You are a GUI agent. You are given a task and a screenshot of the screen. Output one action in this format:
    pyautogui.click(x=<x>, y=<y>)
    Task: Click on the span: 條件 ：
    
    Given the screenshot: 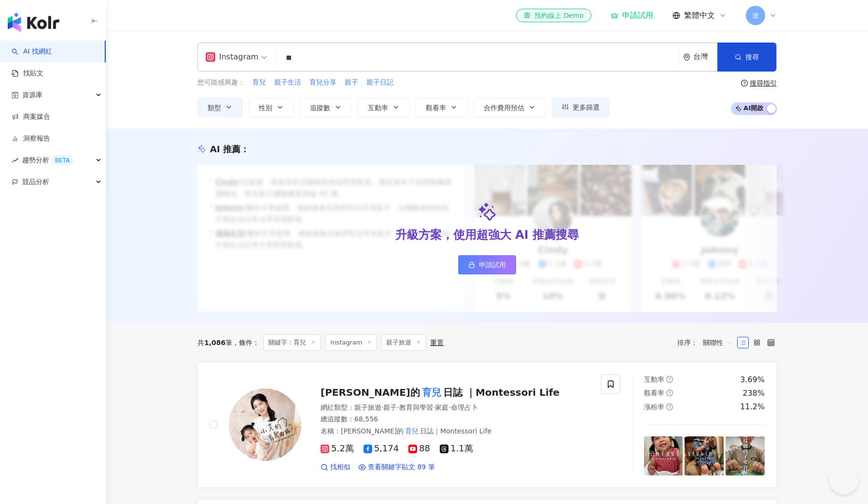 What is the action you would take?
    pyautogui.click(x=246, y=343)
    